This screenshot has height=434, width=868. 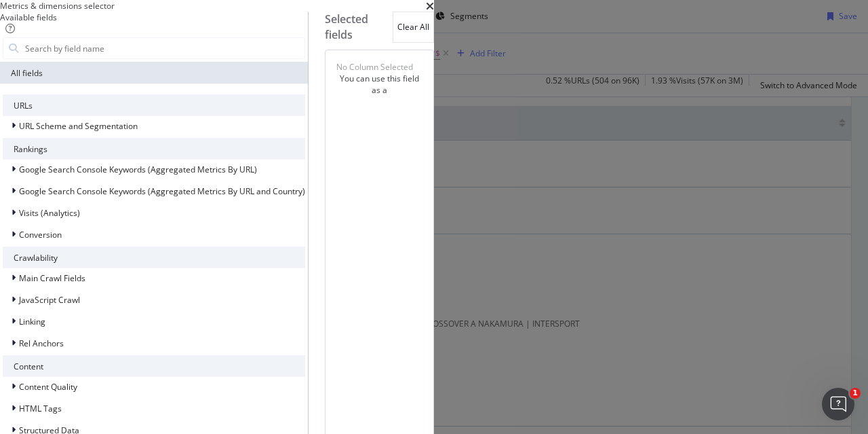 I want to click on span: Google Search Console Keywords (Aggregated Metrics By URL), so click(x=137, y=169).